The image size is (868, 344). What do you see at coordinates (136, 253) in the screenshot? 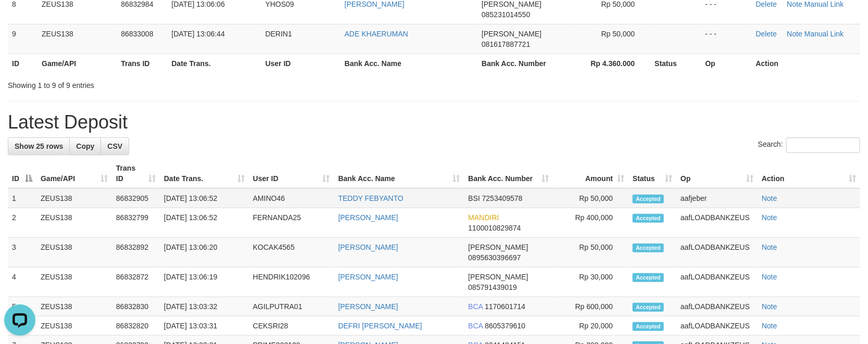
I see `td: 86832892` at bounding box center [136, 253].